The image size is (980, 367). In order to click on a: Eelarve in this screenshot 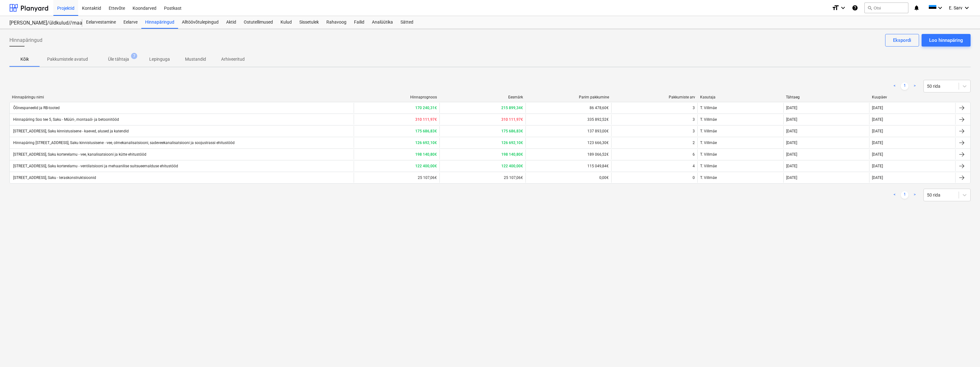, I will do `click(130, 22)`.